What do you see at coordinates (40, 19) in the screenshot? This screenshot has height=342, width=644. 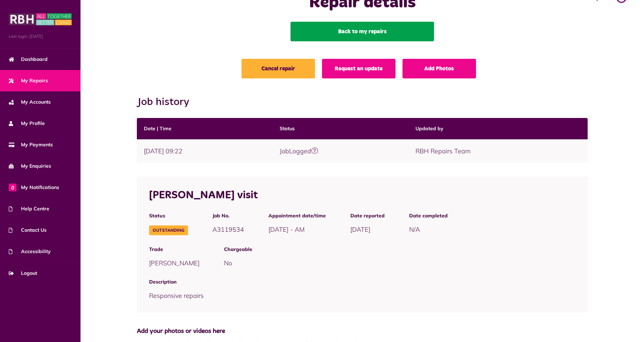 I see `img: MyRBH` at bounding box center [40, 19].